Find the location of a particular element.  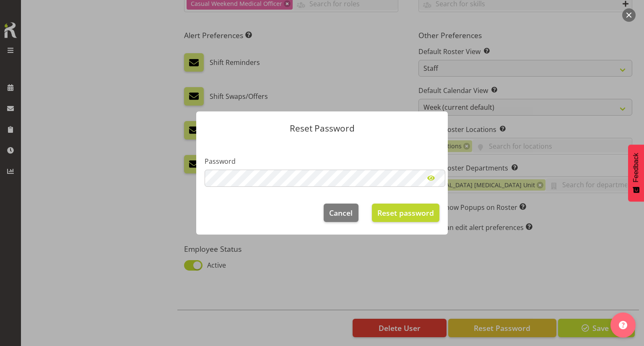

img: help-xxl-2.png is located at coordinates (623, 325).